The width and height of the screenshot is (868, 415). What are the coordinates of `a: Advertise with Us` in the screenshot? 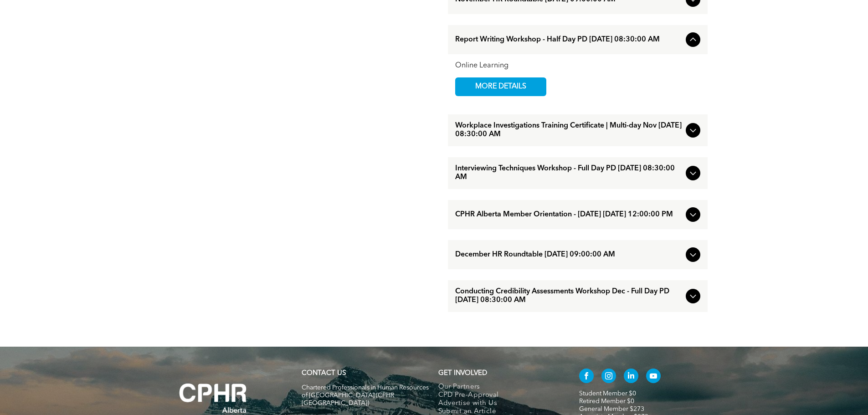 It's located at (499, 404).